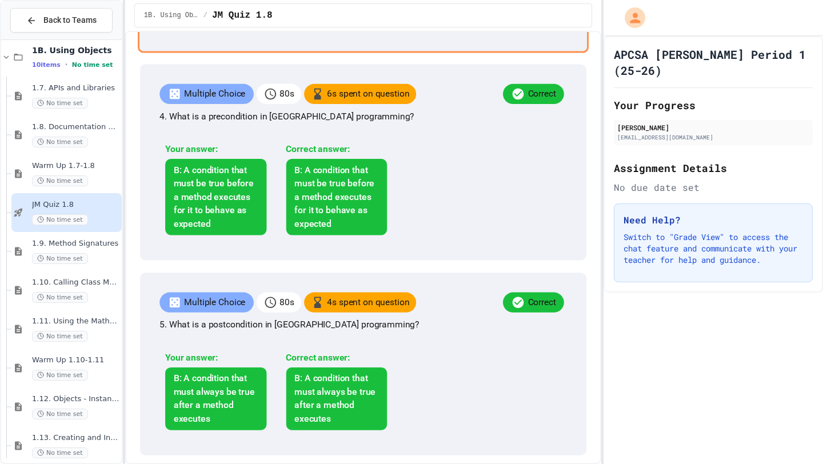  I want to click on span: 1.13. Creating and Initializing Objects: Constructors, so click(75, 438).